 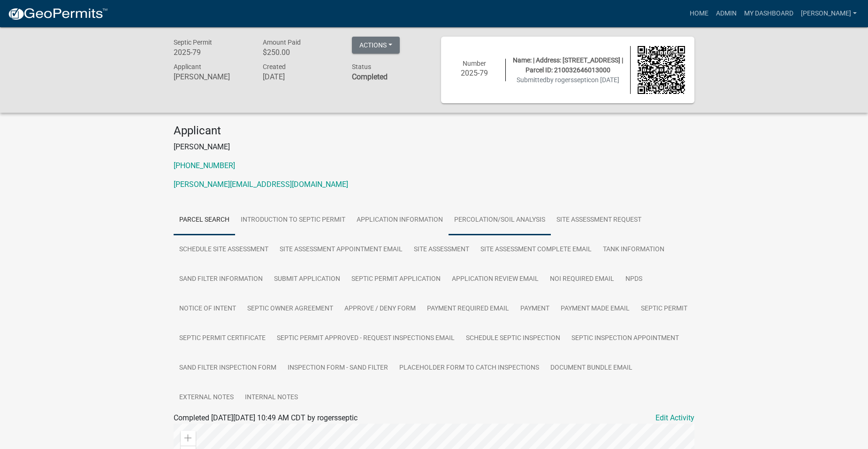 What do you see at coordinates (361, 67) in the screenshot?
I see `span: Status` at bounding box center [361, 67].